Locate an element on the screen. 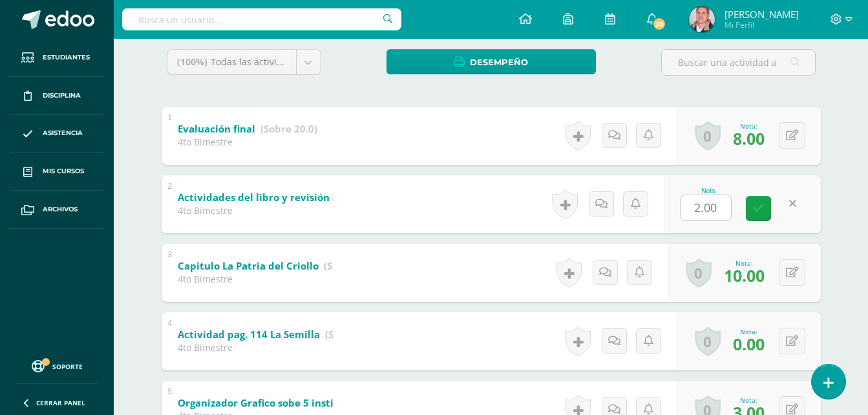 The height and width of the screenshot is (415, 868). img: c96a423fd71b76c16867657e46671b28.png is located at coordinates (702, 19).